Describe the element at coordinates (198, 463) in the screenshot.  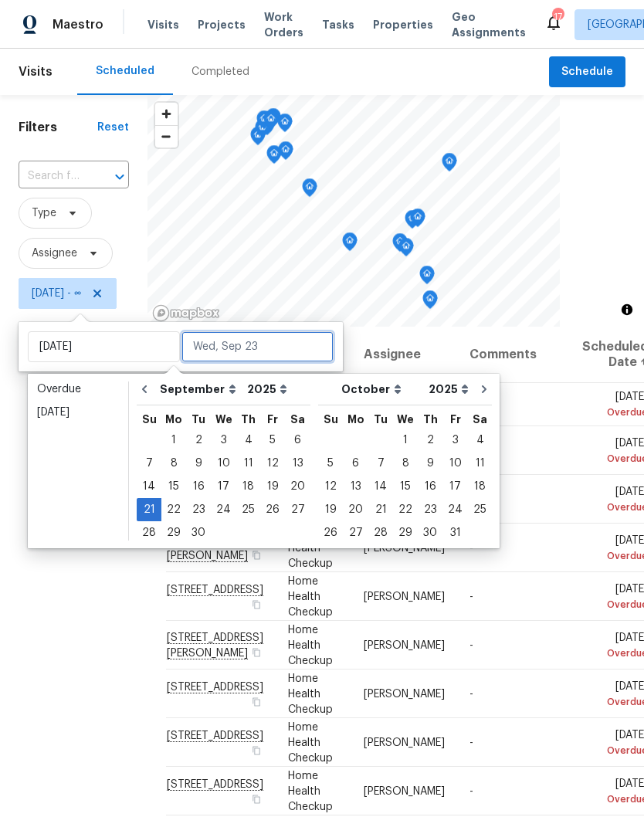
I see `div: 9` at that location.